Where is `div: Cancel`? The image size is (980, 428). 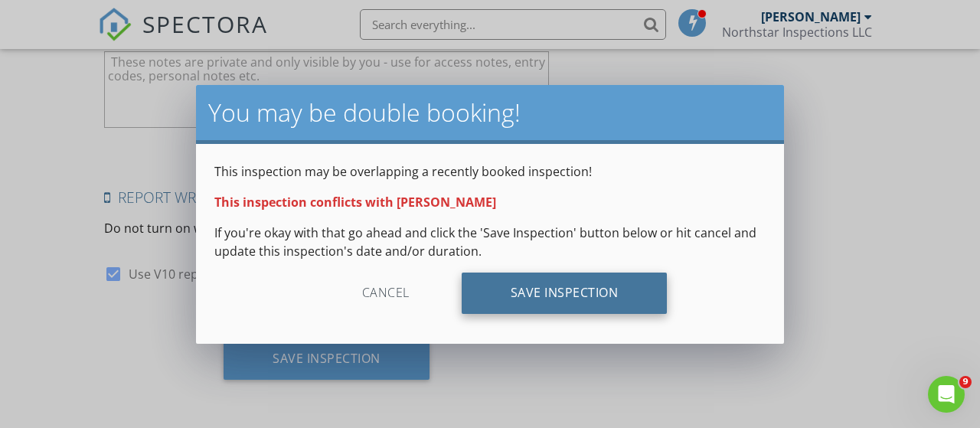
div: Cancel is located at coordinates (386, 293).